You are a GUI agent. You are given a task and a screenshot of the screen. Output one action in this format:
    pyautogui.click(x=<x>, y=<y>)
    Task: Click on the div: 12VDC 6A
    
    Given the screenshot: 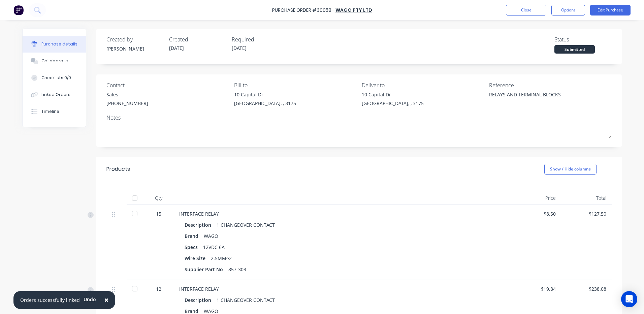 What is the action you would take?
    pyautogui.click(x=214, y=247)
    